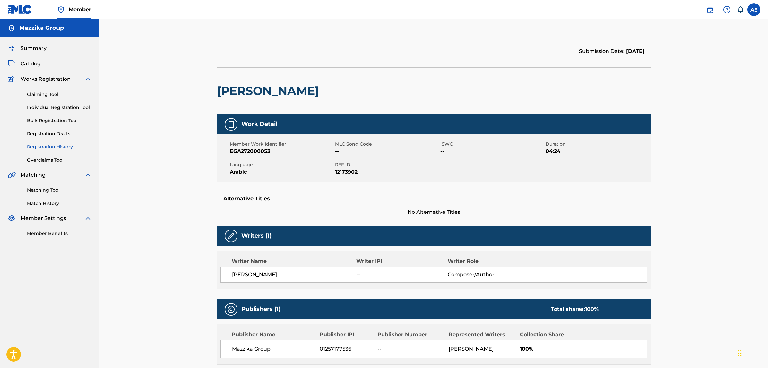 The height and width of the screenshot is (368, 768). What do you see at coordinates (281, 151) in the screenshot?
I see `span: EGA272000053` at bounding box center [281, 151].